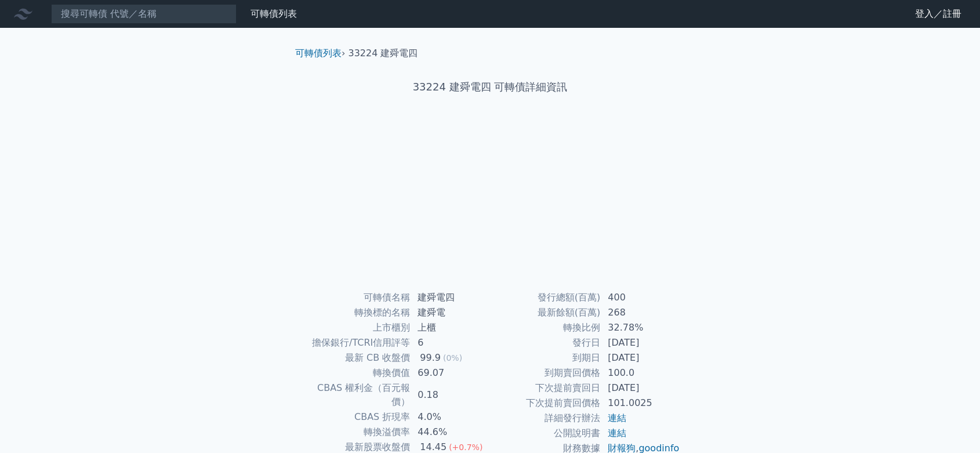 This screenshot has height=453, width=980. What do you see at coordinates (144, 14) in the screenshot?
I see `input: 搜尋可轉債 代號／名稱` at bounding box center [144, 14].